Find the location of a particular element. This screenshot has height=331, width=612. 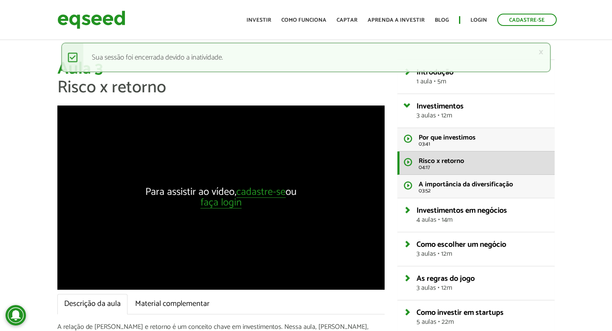

span: A importância da diversificação is located at coordinates (466, 184).